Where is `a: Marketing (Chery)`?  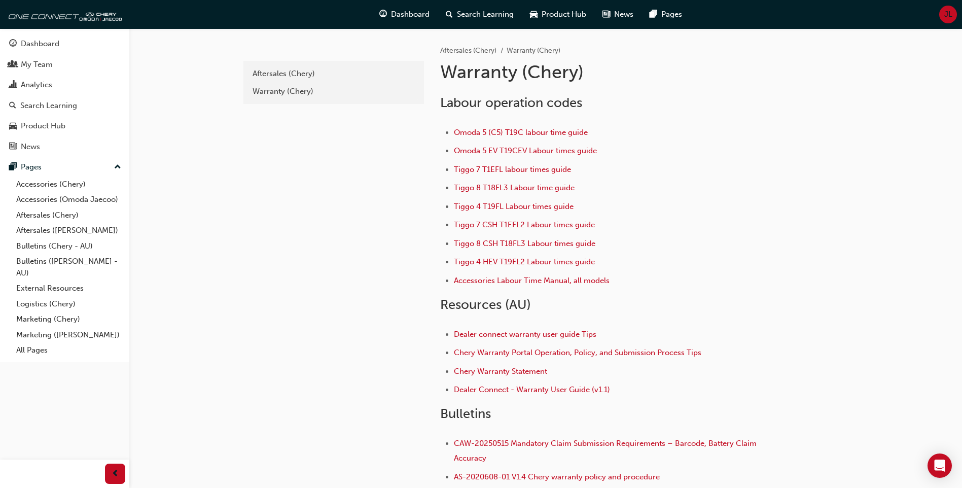
a: Marketing (Chery) is located at coordinates (68, 319).